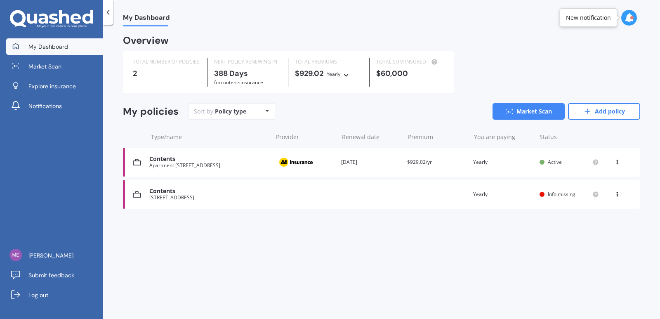 The image size is (660, 319). Describe the element at coordinates (410, 62) in the screenshot. I see `div: TOTAL SUM INSURED` at that location.